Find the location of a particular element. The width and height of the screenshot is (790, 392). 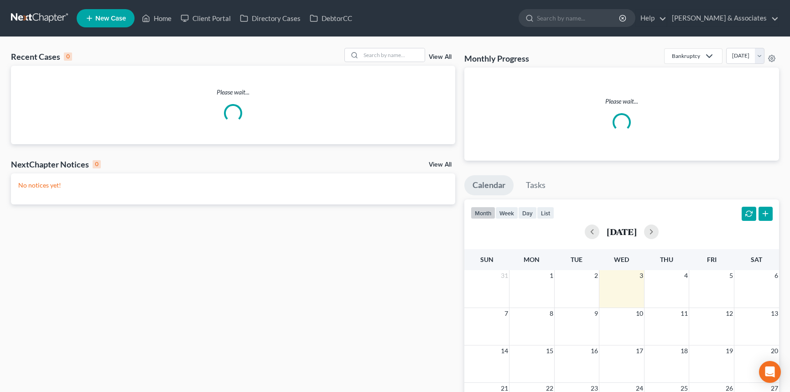

span: 4 is located at coordinates (686, 275).